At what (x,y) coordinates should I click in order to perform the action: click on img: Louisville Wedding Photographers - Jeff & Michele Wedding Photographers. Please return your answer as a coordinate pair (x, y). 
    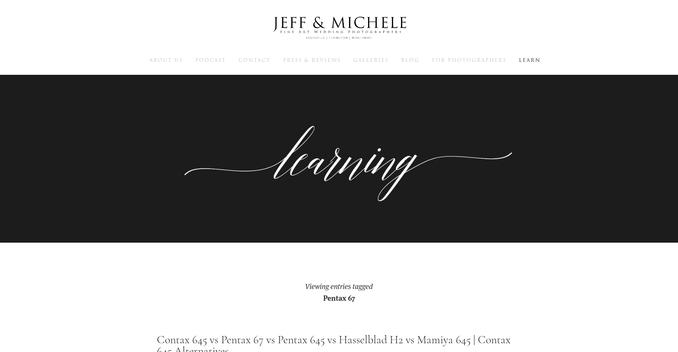
    Looking at the image, I should click on (339, 28).